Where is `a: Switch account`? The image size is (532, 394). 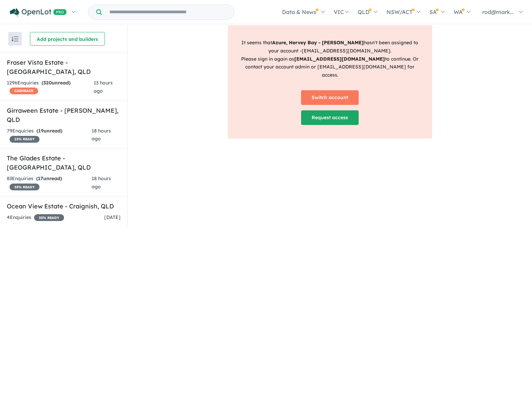 a: Switch account is located at coordinates (330, 98).